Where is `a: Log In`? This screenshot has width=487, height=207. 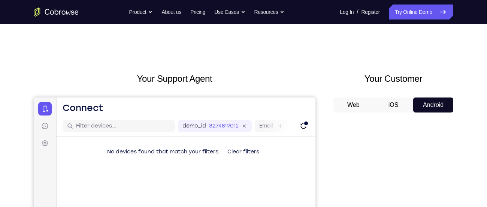 a: Log In is located at coordinates (346, 12).